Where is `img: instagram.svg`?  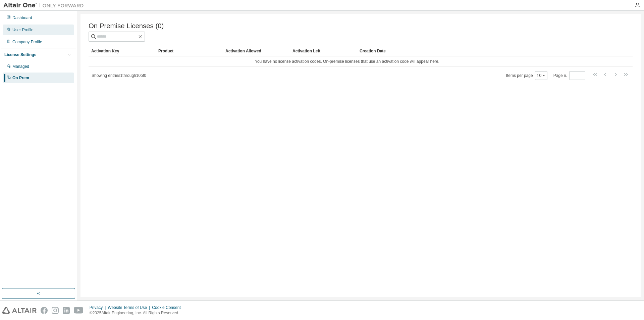 img: instagram.svg is located at coordinates (55, 310).